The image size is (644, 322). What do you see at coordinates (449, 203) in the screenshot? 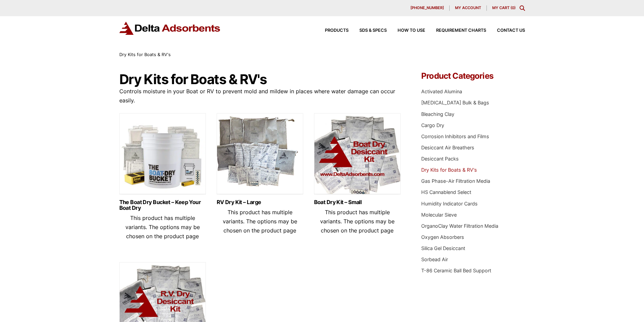
I see `a: Humidity Indicator Cards` at bounding box center [449, 203].